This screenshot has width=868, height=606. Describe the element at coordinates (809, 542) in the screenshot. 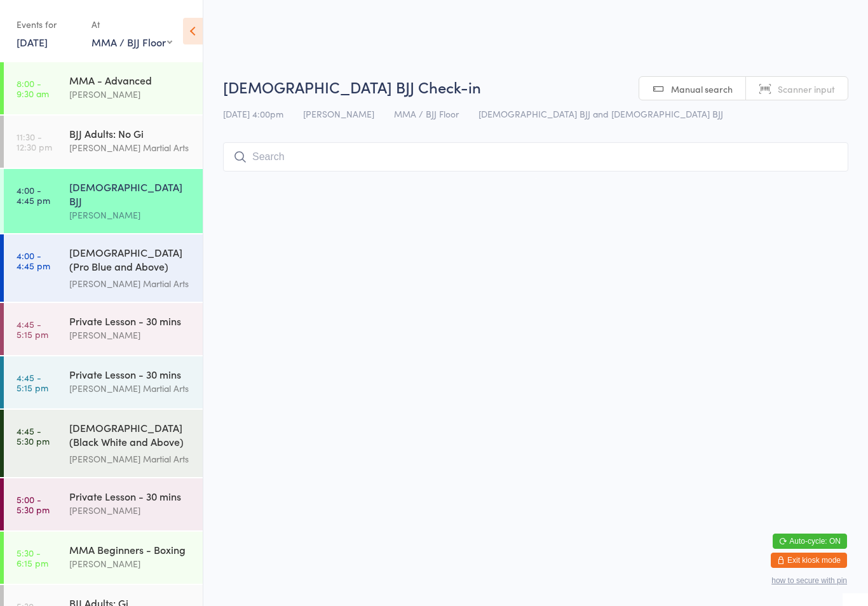

I see `button: Auto-cycle: ON` at that location.